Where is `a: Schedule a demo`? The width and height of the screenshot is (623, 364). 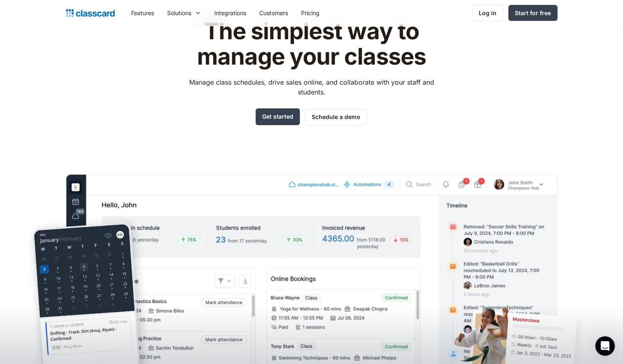
a: Schedule a demo is located at coordinates (336, 117).